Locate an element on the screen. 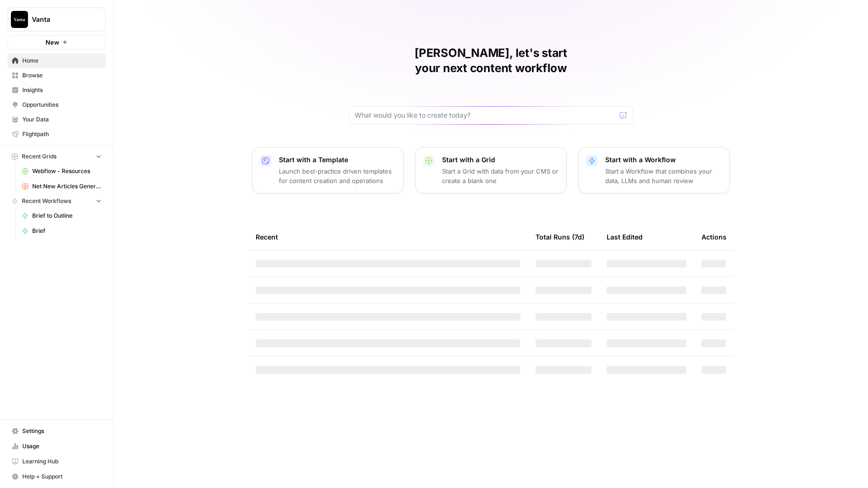 The width and height of the screenshot is (868, 488). span: Your Data is located at coordinates (62, 119).